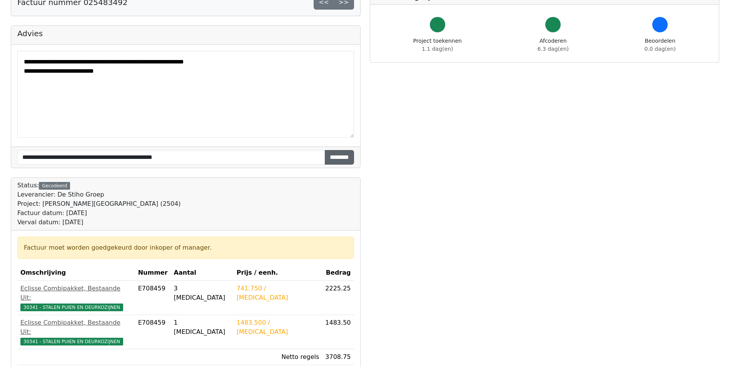  Describe the element at coordinates (99, 195) in the screenshot. I see `div: Leverancier: De Stiho Groep` at that location.